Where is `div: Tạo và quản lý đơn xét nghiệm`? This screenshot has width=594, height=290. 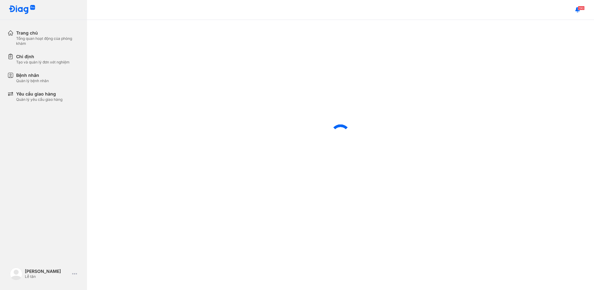
div: Tạo và quản lý đơn xét nghiệm is located at coordinates (43, 62).